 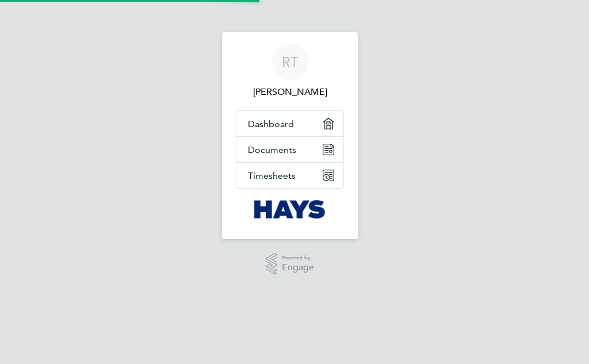 I want to click on span: Timesheets, so click(x=271, y=175).